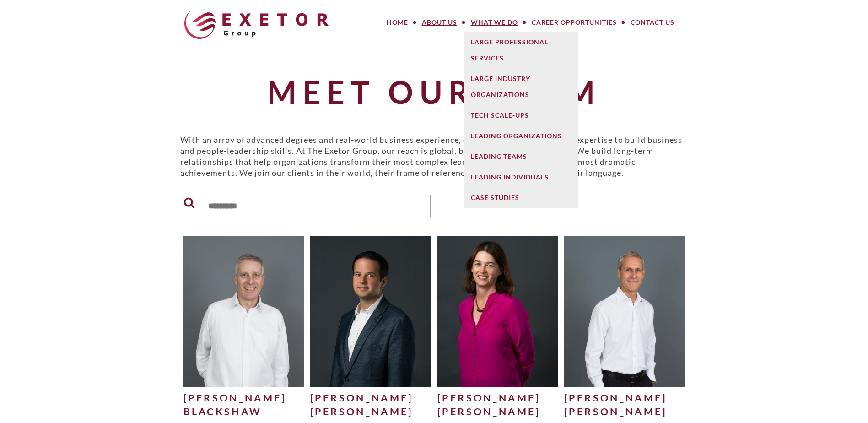  I want to click on a: Large Industry Organizations, so click(521, 87).